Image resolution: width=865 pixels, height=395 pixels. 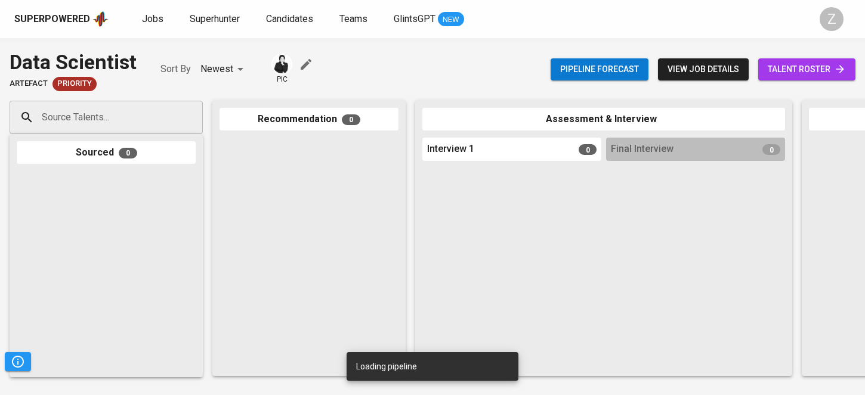 What do you see at coordinates (289, 18) in the screenshot?
I see `span: Candidates` at bounding box center [289, 18].